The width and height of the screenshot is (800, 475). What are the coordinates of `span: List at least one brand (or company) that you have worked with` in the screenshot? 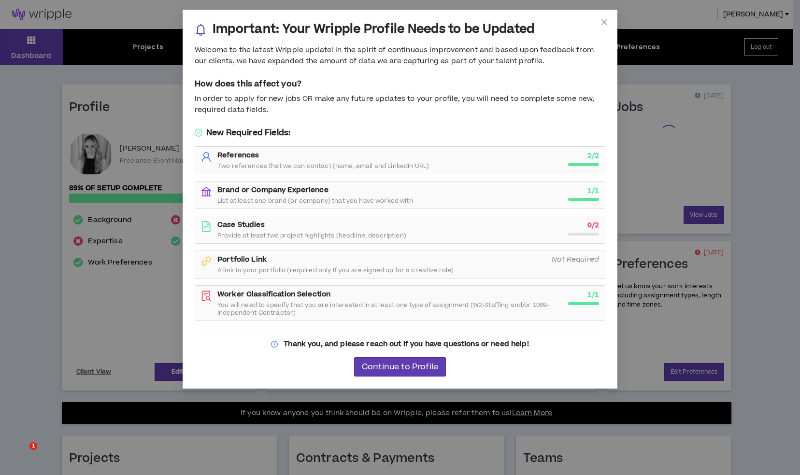 It's located at (315, 201).